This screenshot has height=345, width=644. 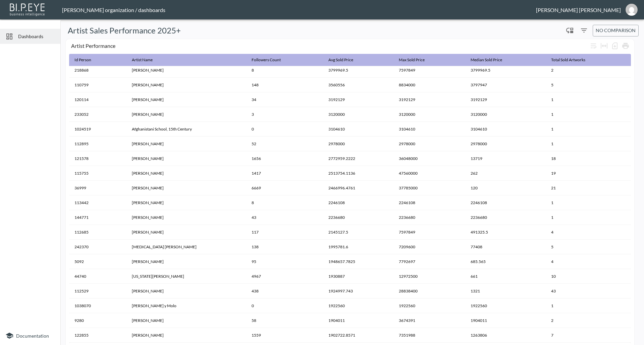 I want to click on th: 242370, so click(x=97, y=247).